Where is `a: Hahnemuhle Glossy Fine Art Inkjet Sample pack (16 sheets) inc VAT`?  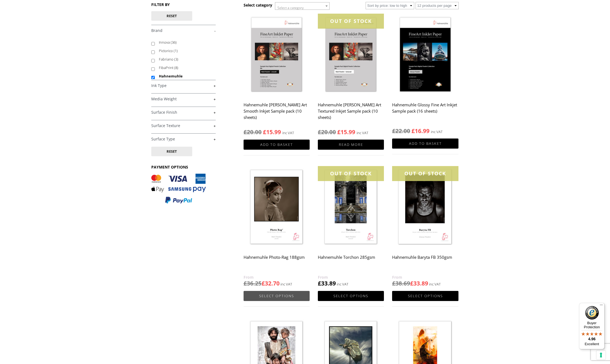 a: Hahnemuhle Glossy Fine Art Inkjet Sample pack (16 sheets) inc VAT is located at coordinates (425, 74).